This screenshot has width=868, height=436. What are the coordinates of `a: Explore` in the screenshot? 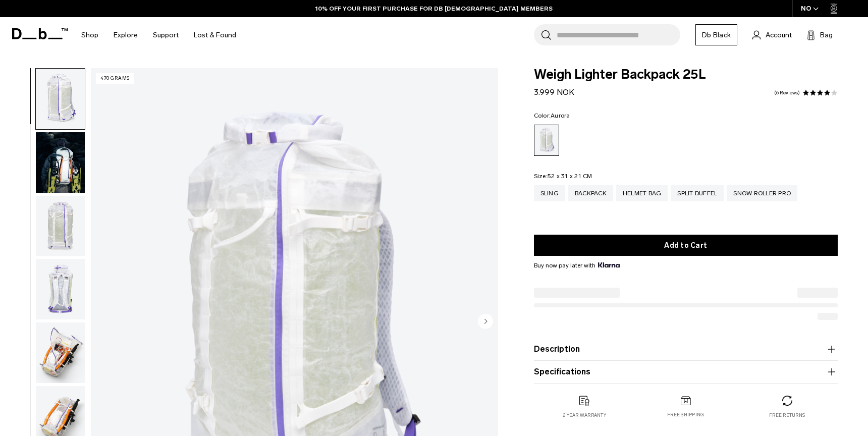 It's located at (126, 35).